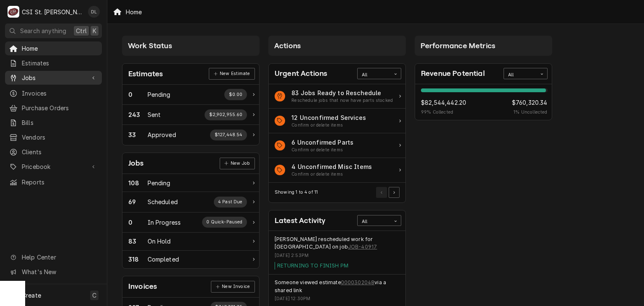  Describe the element at coordinates (53, 137) in the screenshot. I see `a: Vendors` at that location.